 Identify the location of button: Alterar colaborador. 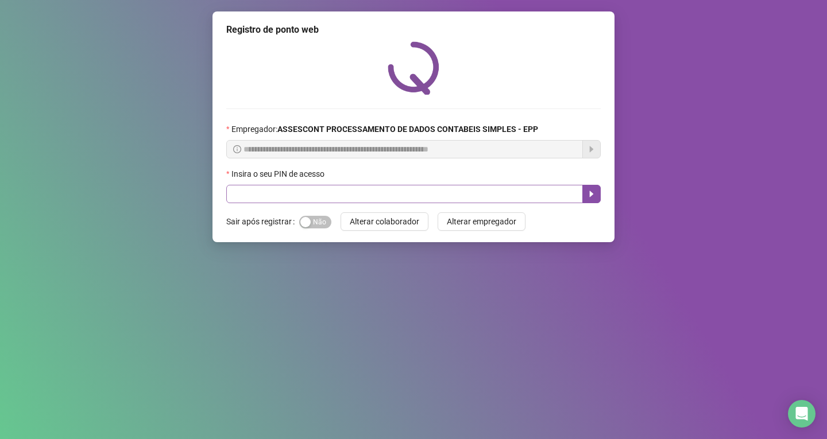
(384, 222).